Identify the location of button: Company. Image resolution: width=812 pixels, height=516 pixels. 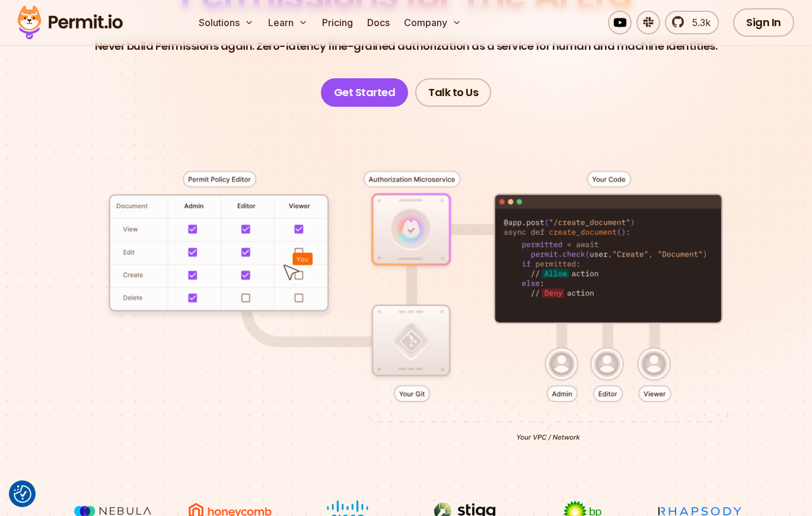
(432, 22).